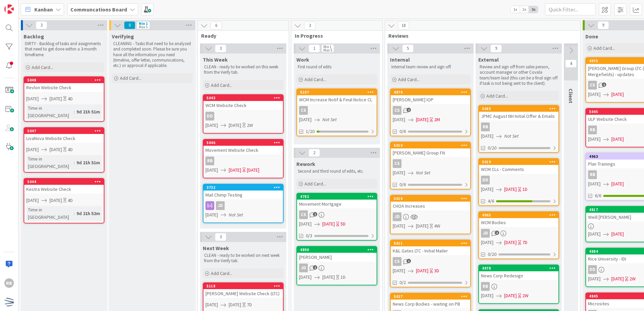 This screenshot has width=644, height=311. What do you see at coordinates (431, 301) in the screenshot?
I see `div: 5027News Corp Bodies - waiting on PB` at bounding box center [431, 301].